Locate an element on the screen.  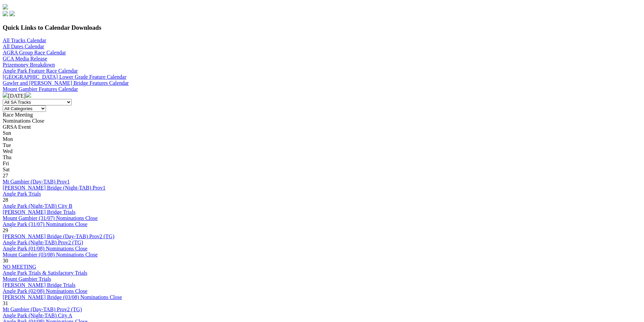
div: Wed is located at coordinates (322, 152).